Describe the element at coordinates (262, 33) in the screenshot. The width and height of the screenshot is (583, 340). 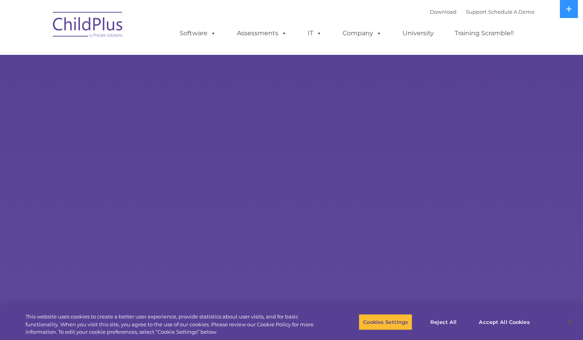
I see `a: Assessments` at that location.